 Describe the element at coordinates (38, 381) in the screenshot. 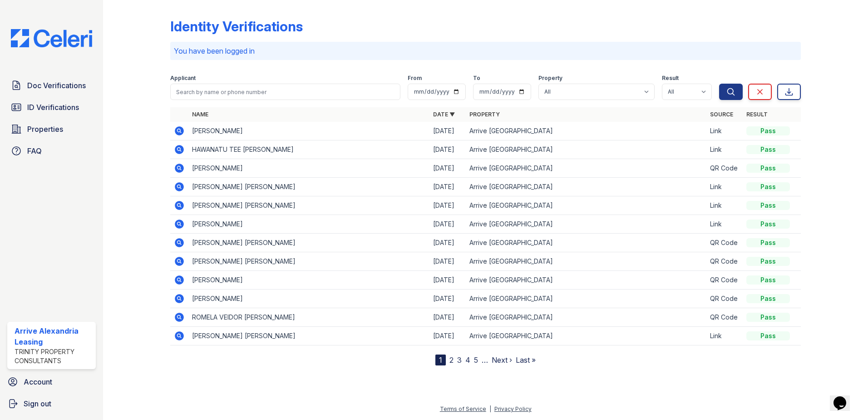

I see `span: Account` at that location.